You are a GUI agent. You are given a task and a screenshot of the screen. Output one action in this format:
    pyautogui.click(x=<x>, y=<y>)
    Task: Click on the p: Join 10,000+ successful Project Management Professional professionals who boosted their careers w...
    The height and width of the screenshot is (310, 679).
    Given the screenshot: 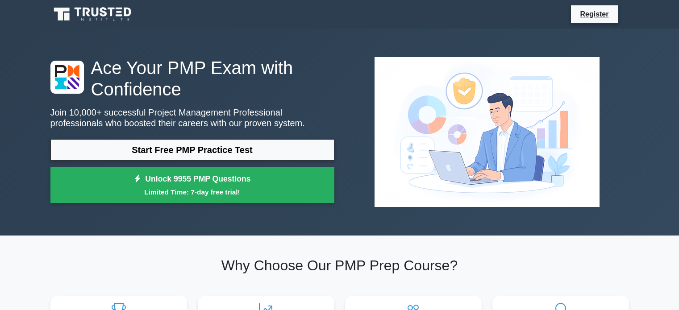 What is the action you would take?
    pyautogui.click(x=193, y=118)
    